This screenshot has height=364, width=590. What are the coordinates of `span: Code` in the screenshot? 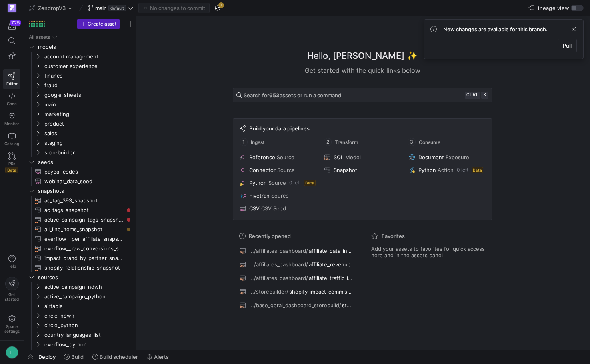 It's located at (11, 104).